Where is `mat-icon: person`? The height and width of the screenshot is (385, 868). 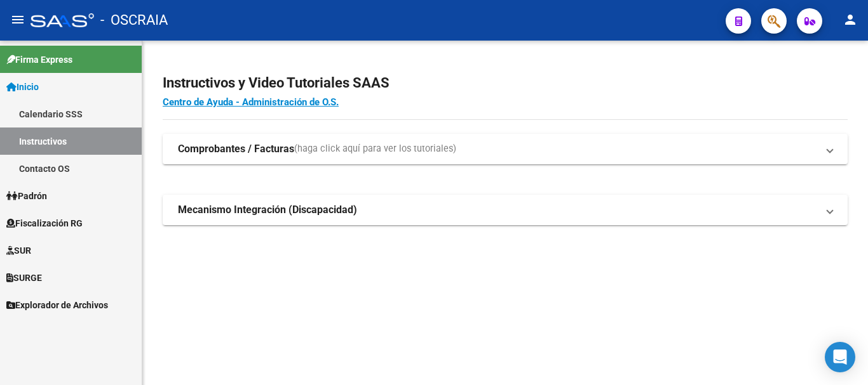
mat-icon: person is located at coordinates (850, 20).